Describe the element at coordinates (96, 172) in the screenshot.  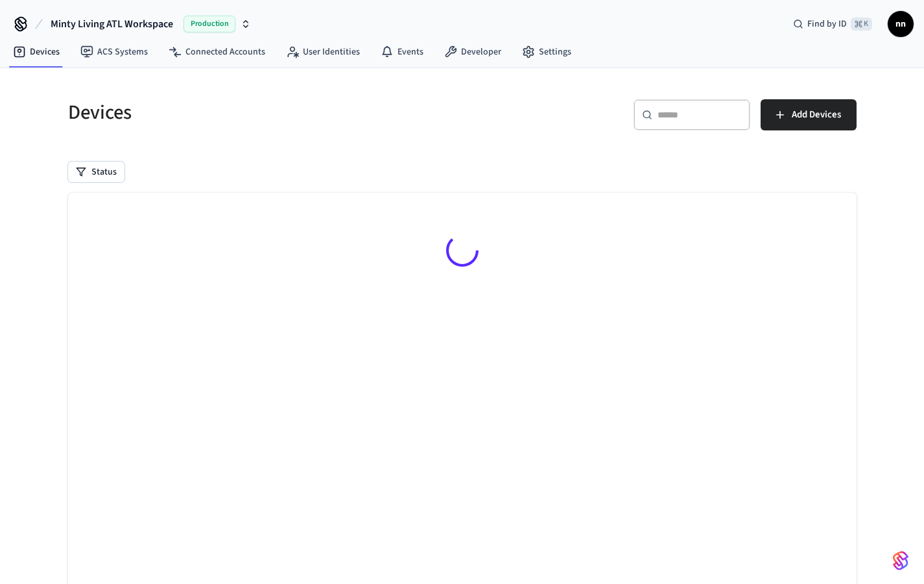
I see `button: Status` at that location.